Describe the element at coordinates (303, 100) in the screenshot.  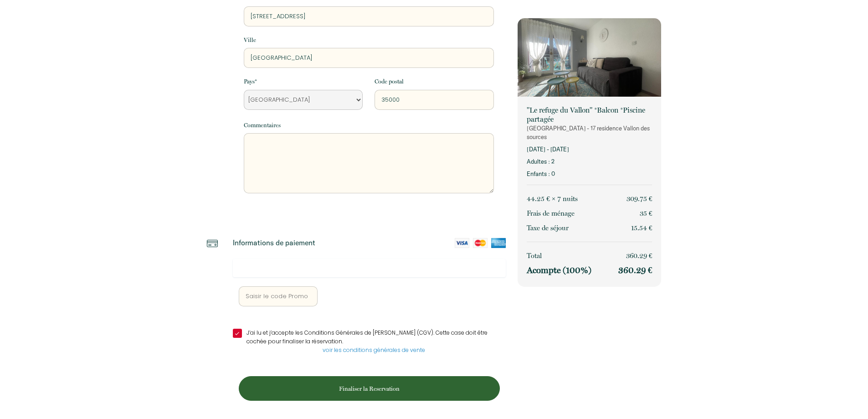
I see `select: Default select example` at that location.